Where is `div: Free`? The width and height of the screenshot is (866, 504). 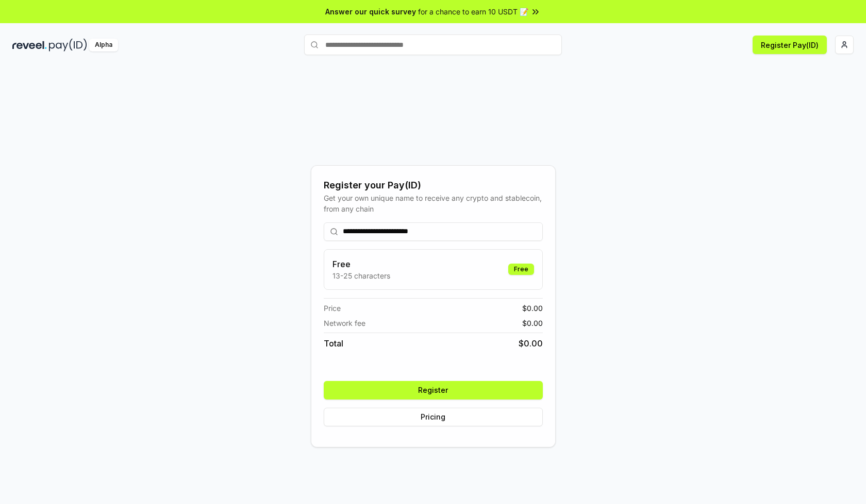 div: Free is located at coordinates (521, 269).